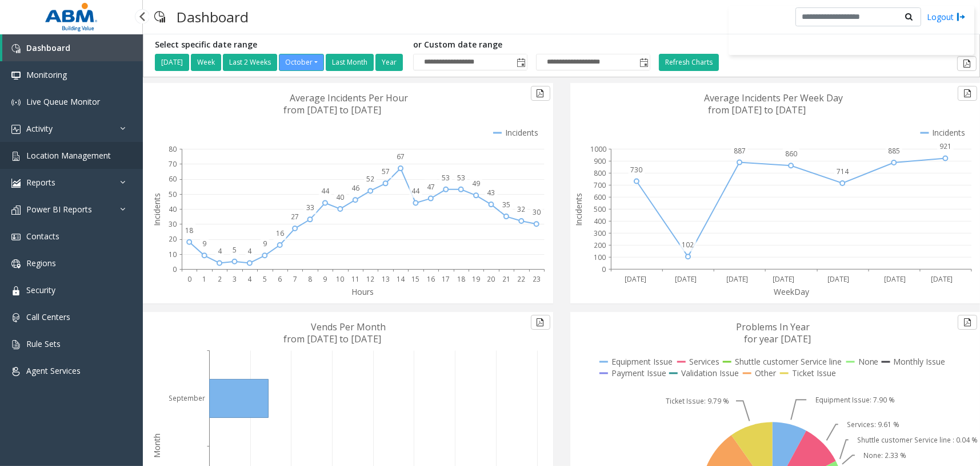 The height and width of the screenshot is (466, 980). What do you see at coordinates (41, 182) in the screenshot?
I see `span: Reports` at bounding box center [41, 182].